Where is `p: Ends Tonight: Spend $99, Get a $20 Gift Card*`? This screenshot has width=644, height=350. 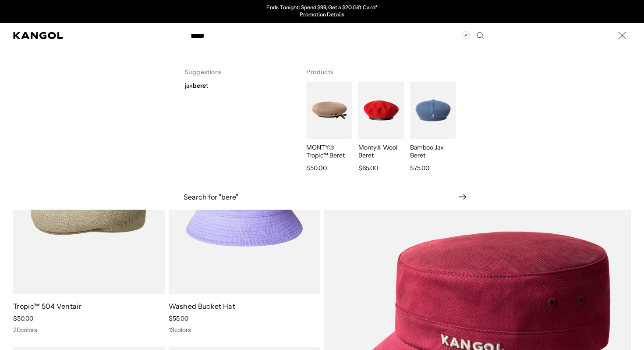 p: Ends Tonight: Spend $99, Get a $20 Gift Card* is located at coordinates (322, 8).